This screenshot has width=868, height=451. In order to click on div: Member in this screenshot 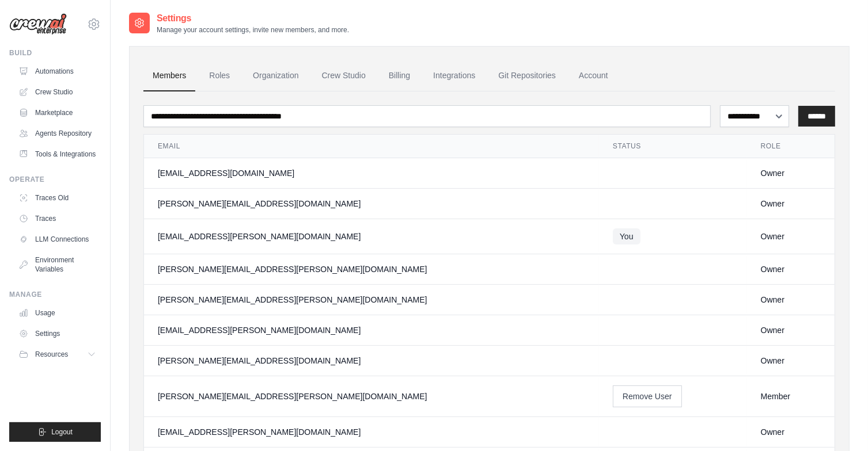, I will do `click(791, 396)`.